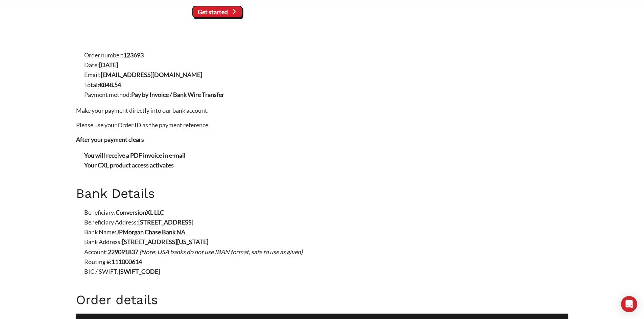 This screenshot has height=319, width=644. Describe the element at coordinates (326, 232) in the screenshot. I see `li: Bank Name:` at that location.